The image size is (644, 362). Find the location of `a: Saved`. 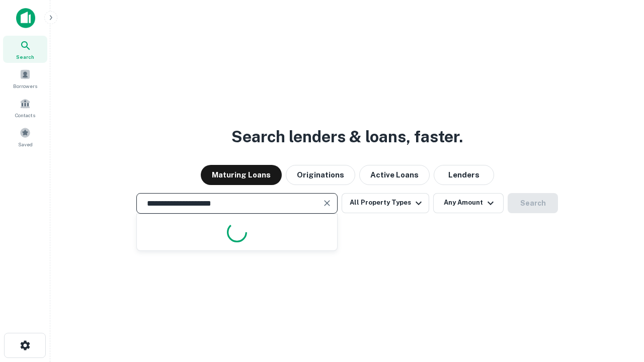

a: Saved is located at coordinates (25, 137).